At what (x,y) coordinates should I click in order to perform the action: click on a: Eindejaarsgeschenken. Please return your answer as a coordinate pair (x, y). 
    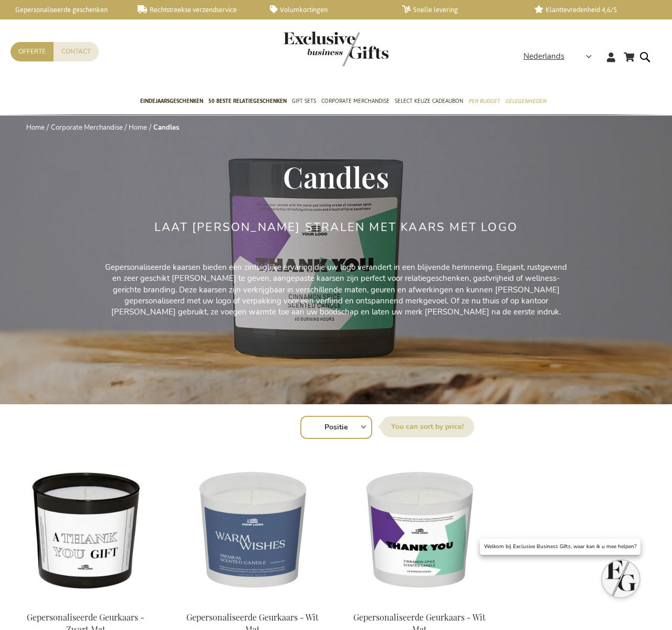
    Looking at the image, I should click on (171, 102).